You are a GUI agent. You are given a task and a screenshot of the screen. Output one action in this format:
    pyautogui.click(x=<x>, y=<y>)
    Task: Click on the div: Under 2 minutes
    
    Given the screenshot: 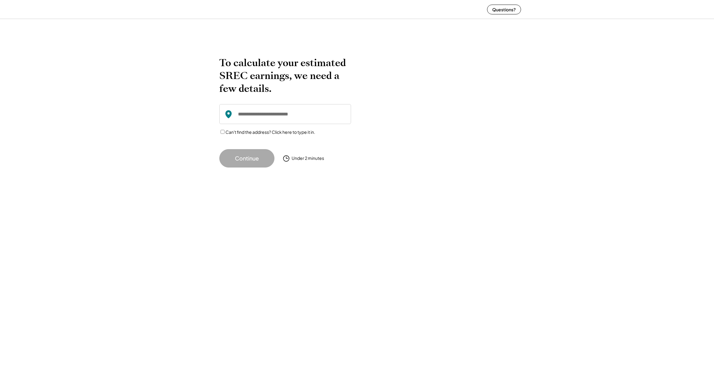 What is the action you would take?
    pyautogui.click(x=308, y=158)
    